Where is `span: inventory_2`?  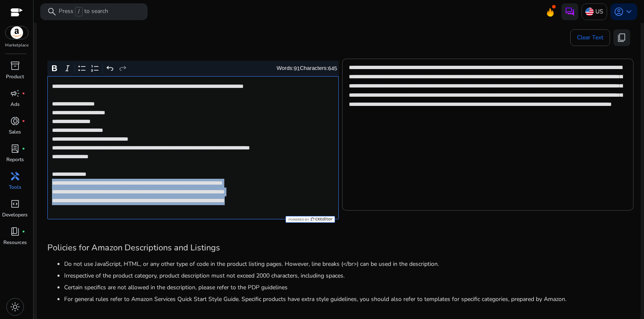
span: inventory_2 is located at coordinates (15, 66).